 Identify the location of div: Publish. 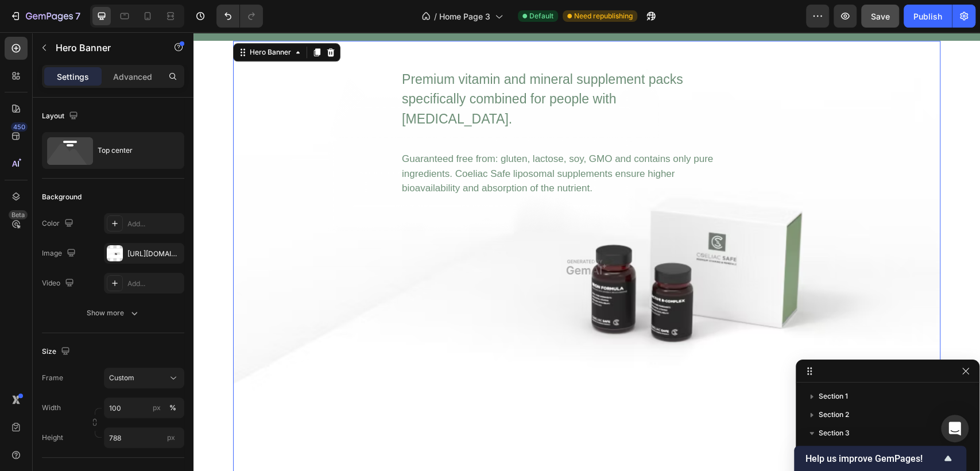
(928, 16).